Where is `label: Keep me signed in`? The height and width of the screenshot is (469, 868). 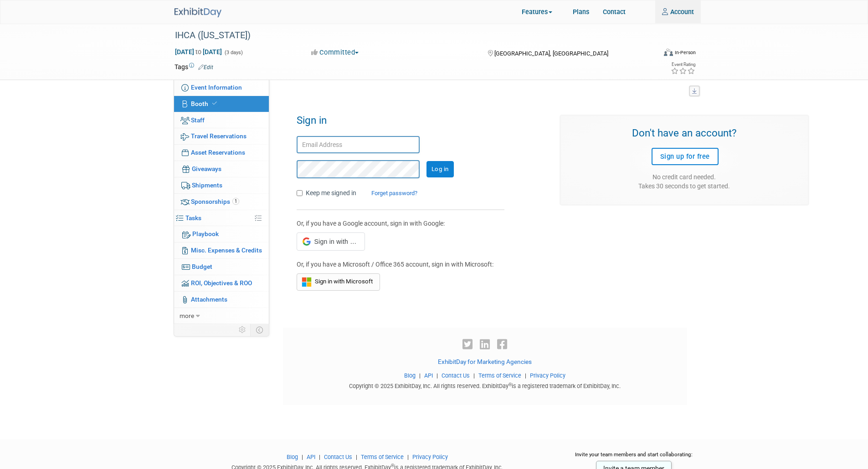
label: Keep me signed in is located at coordinates (331, 193).